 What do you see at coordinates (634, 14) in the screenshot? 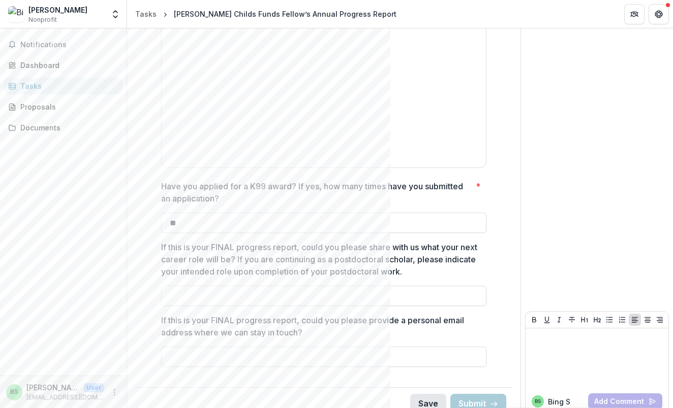
I see `button: Partners` at bounding box center [634, 14].